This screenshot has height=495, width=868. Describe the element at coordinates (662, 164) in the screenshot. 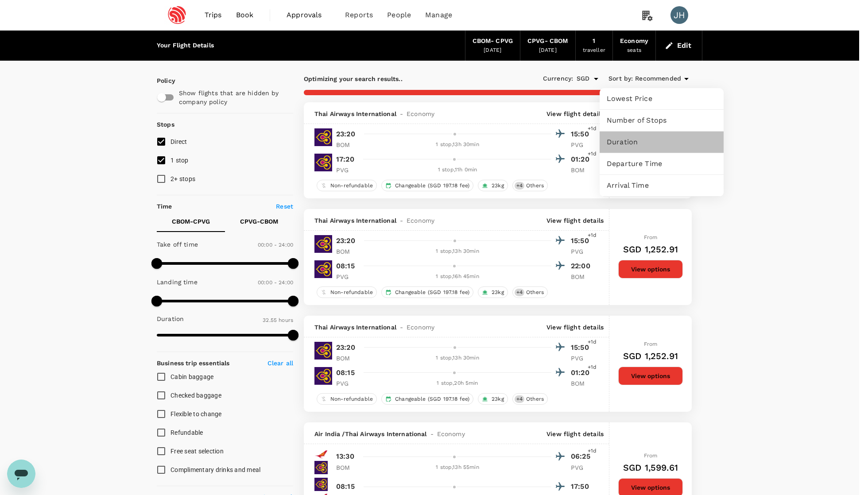

I see `span: Departure Time` at that location.